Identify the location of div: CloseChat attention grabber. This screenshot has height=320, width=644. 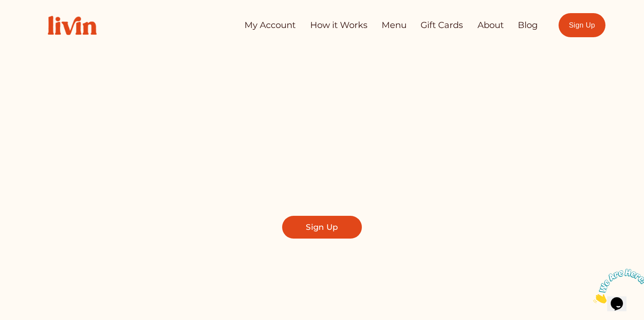
(27, 20).